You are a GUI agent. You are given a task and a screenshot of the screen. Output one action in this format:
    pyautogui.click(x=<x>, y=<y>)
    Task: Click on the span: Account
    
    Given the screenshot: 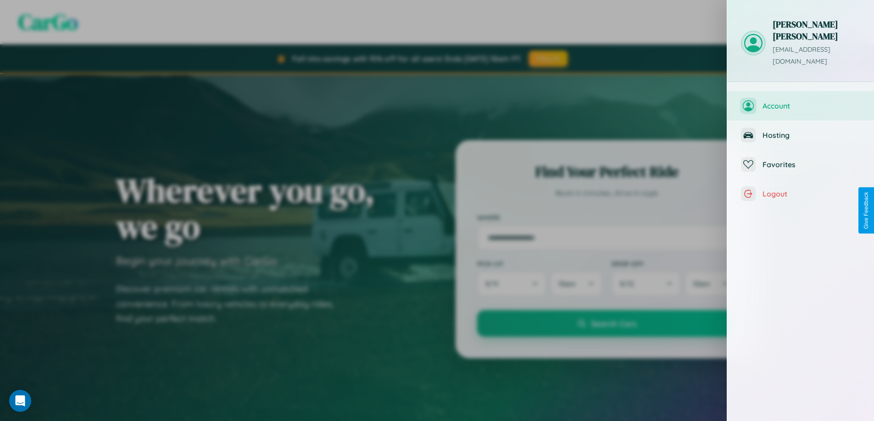 What is the action you would take?
    pyautogui.click(x=811, y=106)
    